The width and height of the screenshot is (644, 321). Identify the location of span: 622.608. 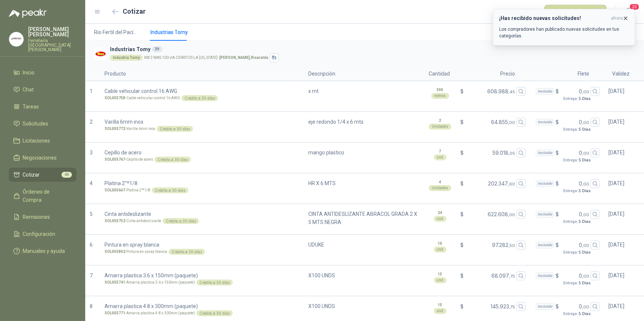
(501, 215).